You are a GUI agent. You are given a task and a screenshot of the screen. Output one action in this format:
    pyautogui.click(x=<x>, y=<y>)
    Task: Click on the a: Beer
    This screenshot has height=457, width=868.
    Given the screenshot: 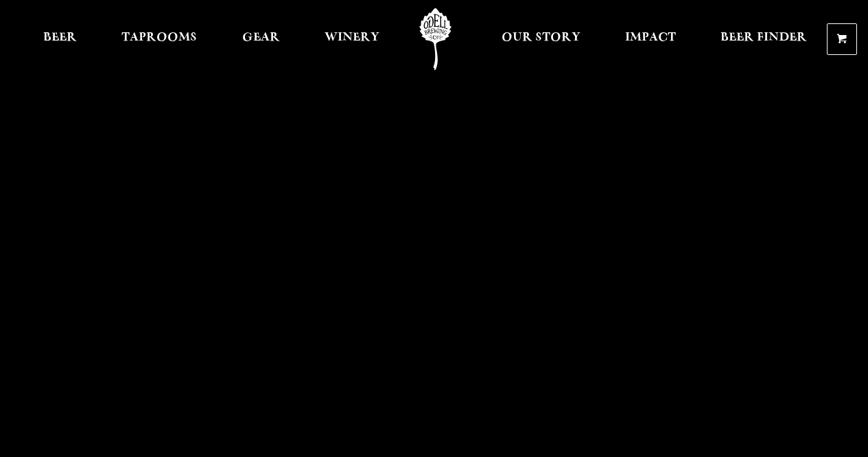 What is the action you would take?
    pyautogui.click(x=59, y=39)
    